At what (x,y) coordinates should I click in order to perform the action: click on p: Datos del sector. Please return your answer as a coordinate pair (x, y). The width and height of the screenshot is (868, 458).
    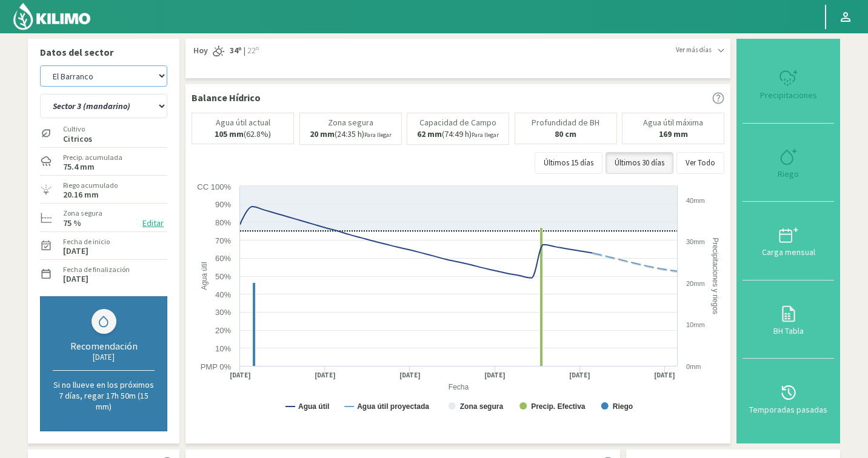
    Looking at the image, I should click on (103, 52).